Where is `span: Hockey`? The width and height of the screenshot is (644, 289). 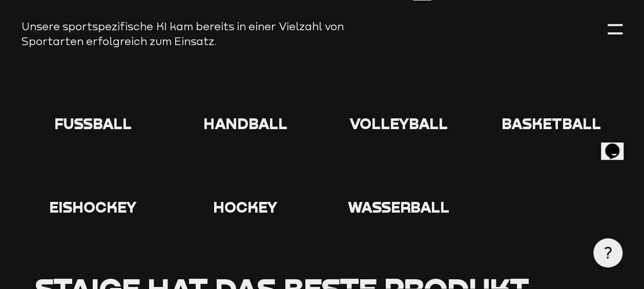 span: Hockey is located at coordinates (245, 206).